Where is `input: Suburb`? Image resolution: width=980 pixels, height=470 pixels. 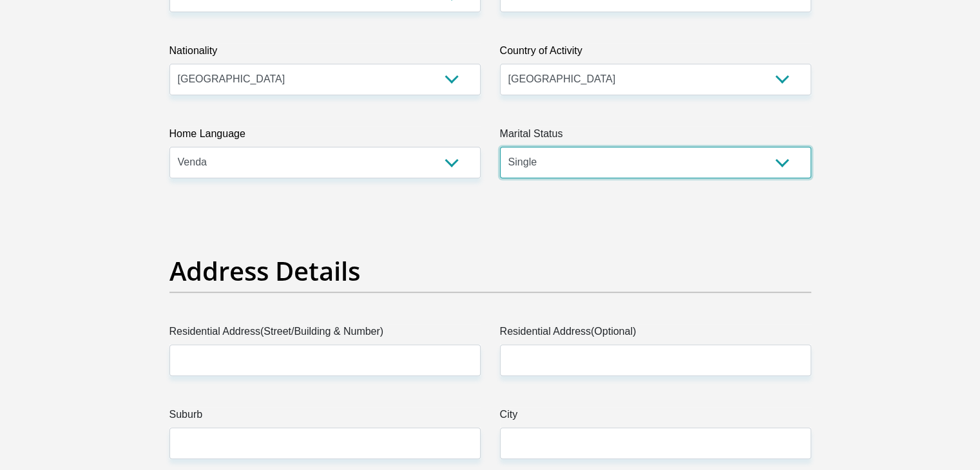
input: Suburb is located at coordinates (324, 443).